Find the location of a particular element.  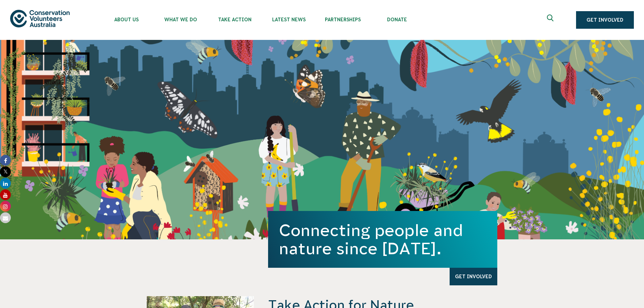

span: What We Do is located at coordinates (181, 20).